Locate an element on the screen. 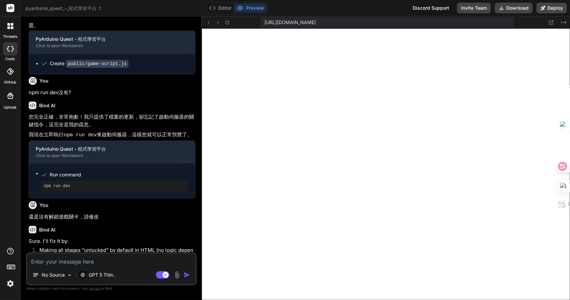 This screenshot has height=300, width=570. pre: npm run dev is located at coordinates (115, 186).